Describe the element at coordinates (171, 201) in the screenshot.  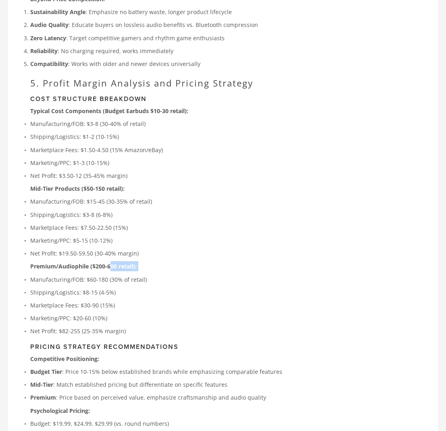
I see `p: Manufacturing/FOB: $15-45 (30-35% of retail)` at that location.